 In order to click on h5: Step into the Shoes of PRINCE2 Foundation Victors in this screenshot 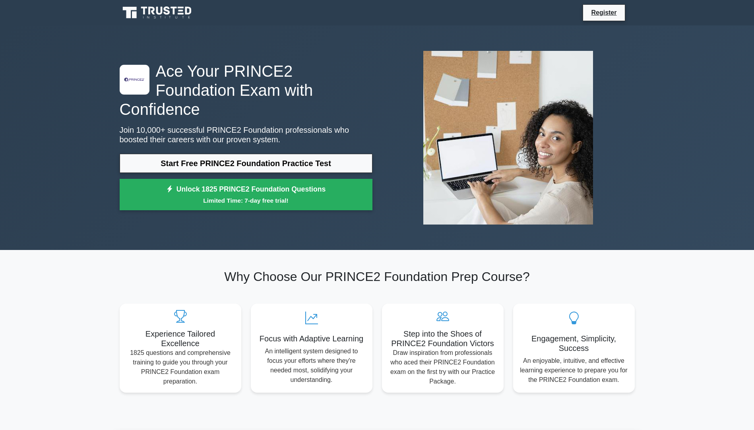, I will do `click(443, 339)`.